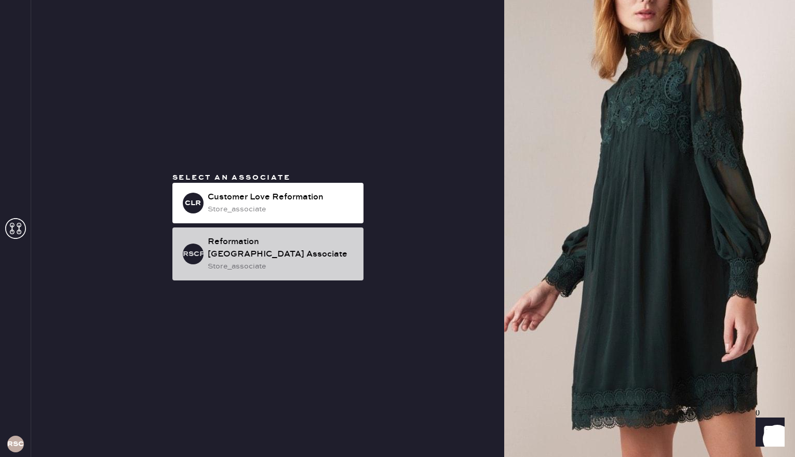  What do you see at coordinates (232, 178) in the screenshot?
I see `span: Select an associate` at bounding box center [232, 178].